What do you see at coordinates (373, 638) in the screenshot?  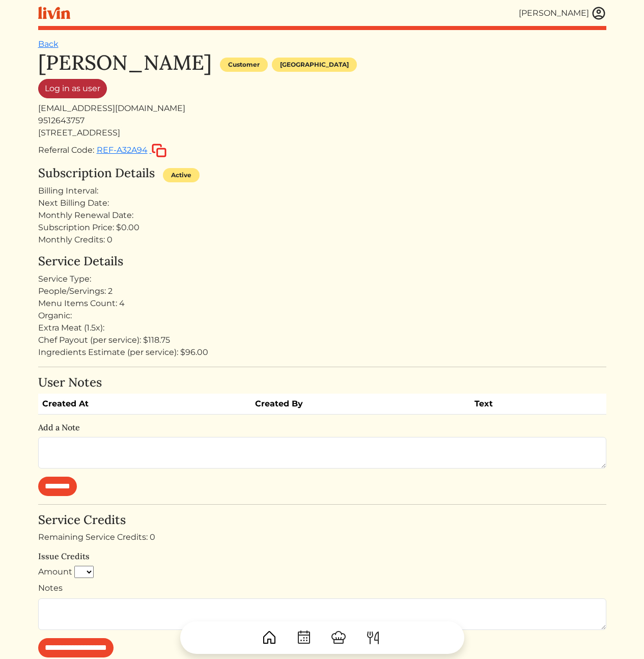 I see `img: ForkKnife-55491504ffdb50bab0c1e09e7649658475375261d09fd45db06cec23bce548bf.svg` at bounding box center [373, 638].